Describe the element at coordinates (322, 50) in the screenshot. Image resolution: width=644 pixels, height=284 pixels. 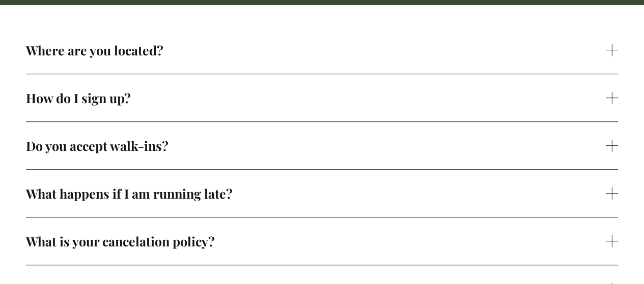
I see `button: Where are you located?` at that location.